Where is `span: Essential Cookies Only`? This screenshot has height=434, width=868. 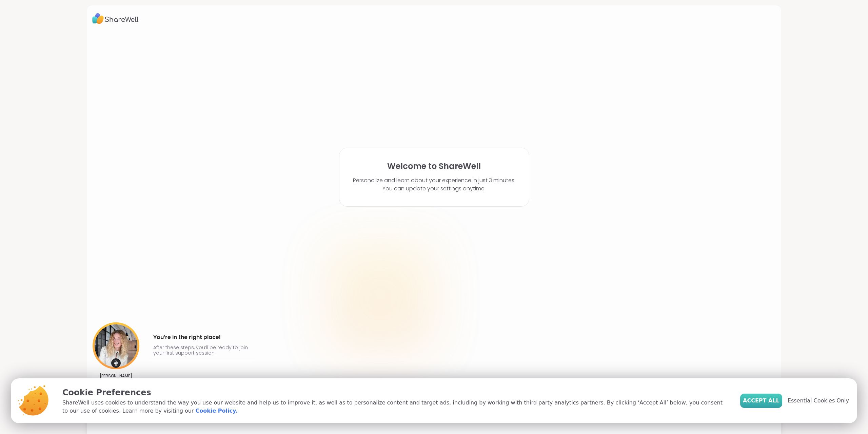 span: Essential Cookies Only is located at coordinates (819, 400).